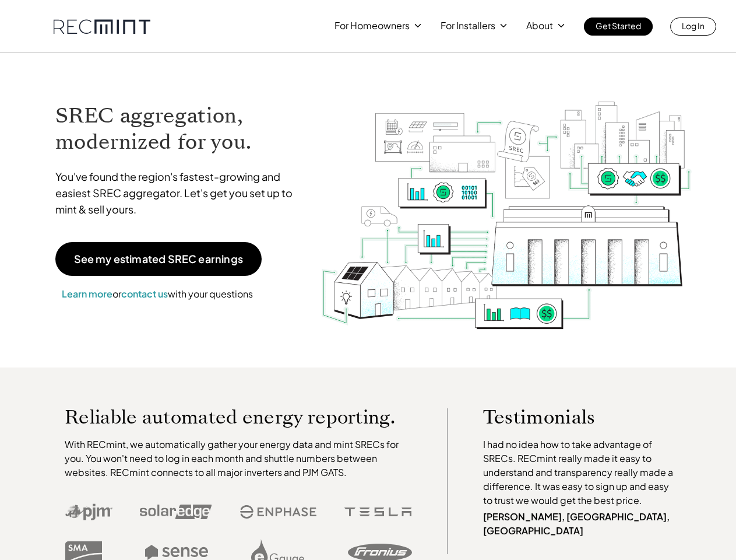  Describe the element at coordinates (87, 293) in the screenshot. I see `a: Learn more` at that location.